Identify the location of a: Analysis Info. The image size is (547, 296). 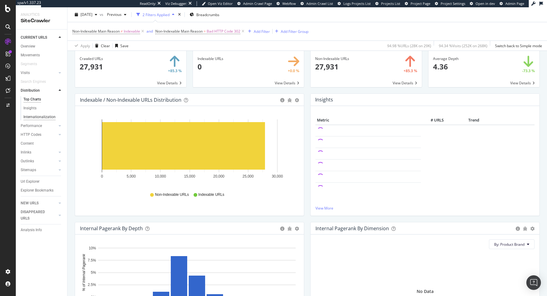
(42, 230).